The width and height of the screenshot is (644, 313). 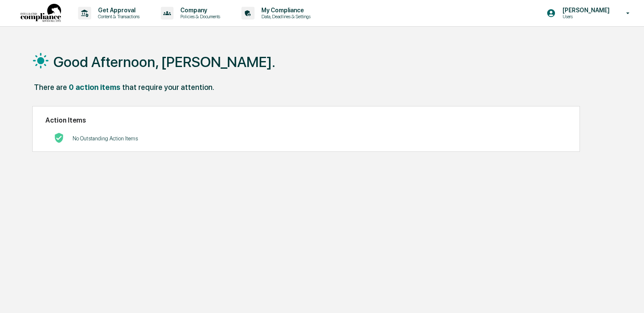 What do you see at coordinates (168, 87) in the screenshot?
I see `div: that require your attention.` at bounding box center [168, 87].